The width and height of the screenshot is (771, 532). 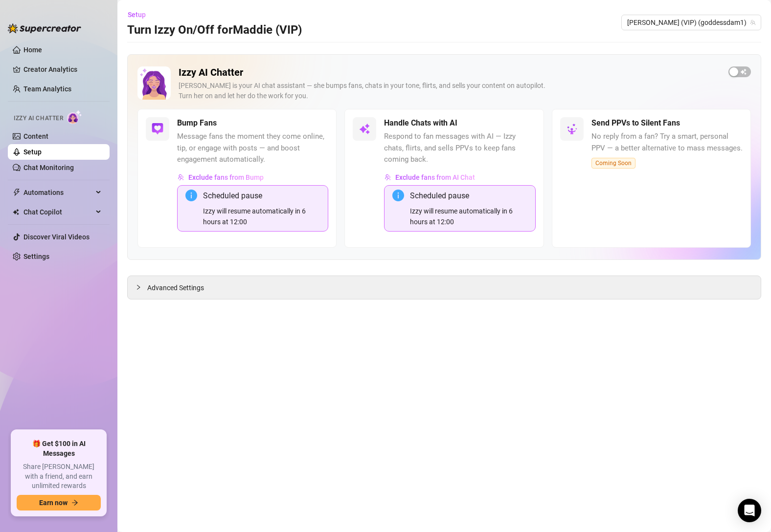 What do you see at coordinates (15, 212) in the screenshot?
I see `img: Chat Copilot` at bounding box center [15, 212].